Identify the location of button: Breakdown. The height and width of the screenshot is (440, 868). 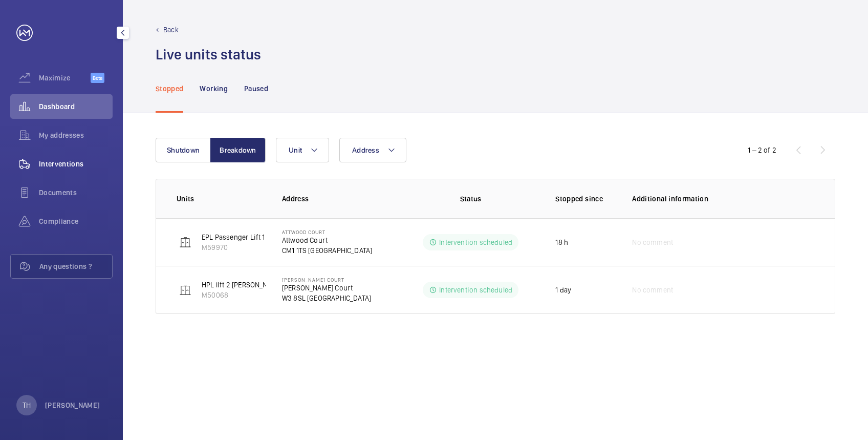
(238, 150).